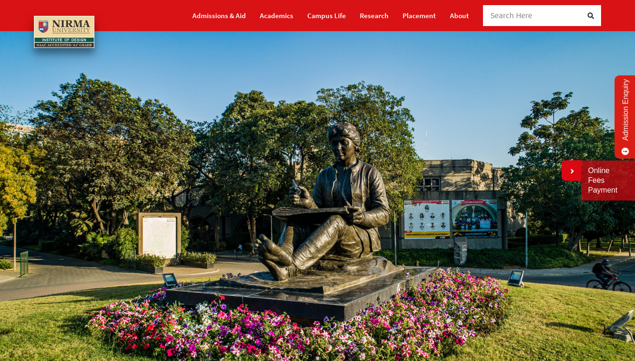 The width and height of the screenshot is (635, 361). What do you see at coordinates (419, 15) in the screenshot?
I see `a: Placement` at bounding box center [419, 15].